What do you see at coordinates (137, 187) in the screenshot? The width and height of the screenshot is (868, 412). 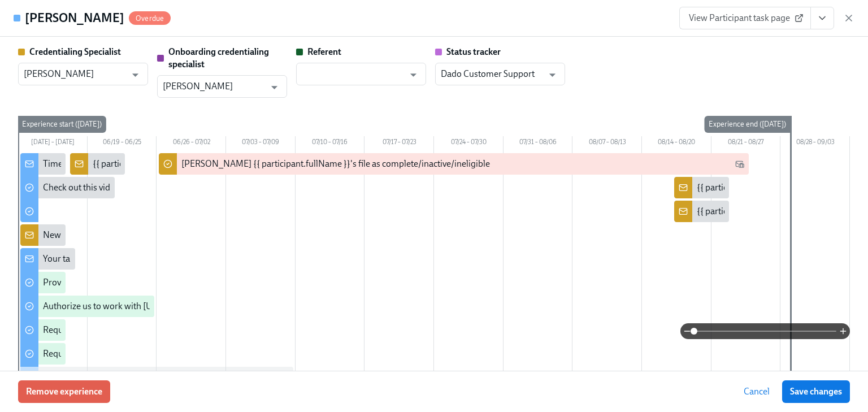 I see `div: Check out this video to learn more about the OCC` at bounding box center [137, 187].